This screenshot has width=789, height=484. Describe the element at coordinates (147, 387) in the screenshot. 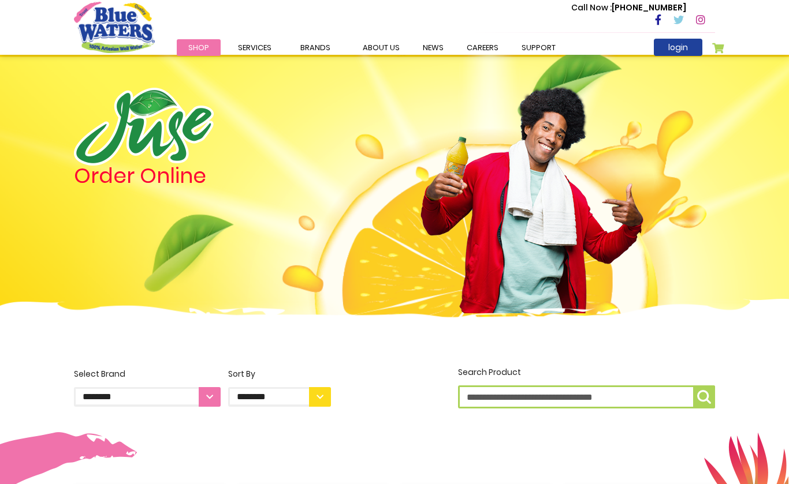

I see `label: Select Brand` at that location.